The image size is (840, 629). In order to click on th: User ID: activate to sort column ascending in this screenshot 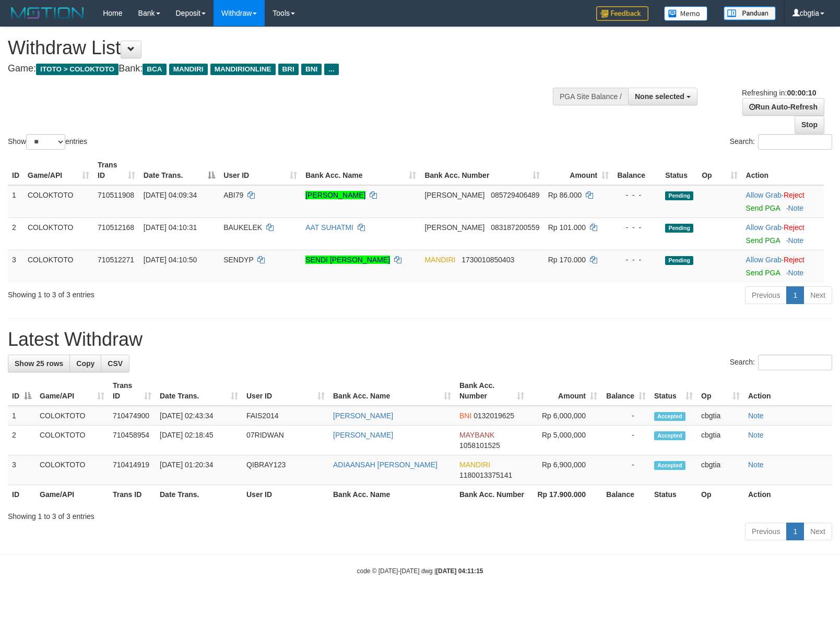, I will do `click(286, 390)`.